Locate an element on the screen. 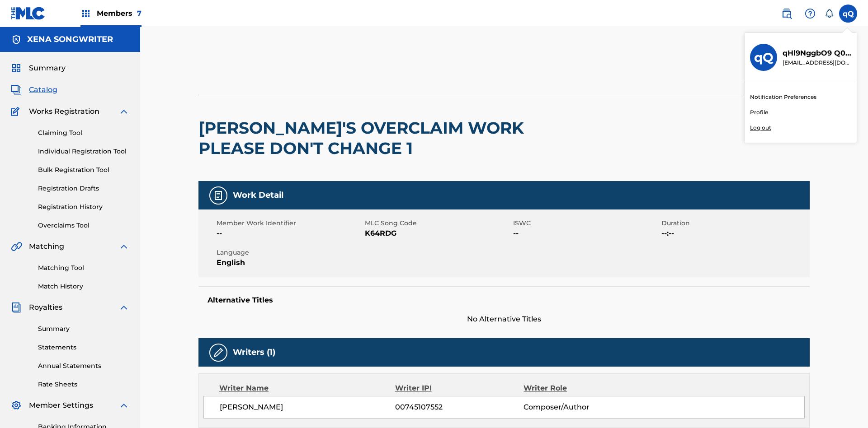 The image size is (868, 428). h5: Writers (1) is located at coordinates (254, 352).